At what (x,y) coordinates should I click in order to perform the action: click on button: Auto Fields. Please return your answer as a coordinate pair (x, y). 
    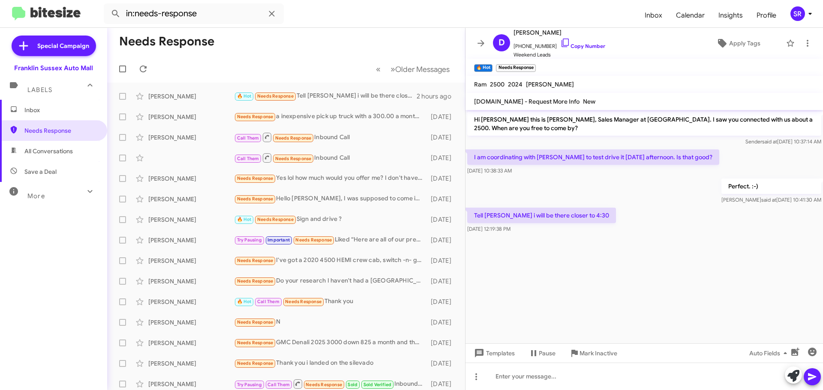
    Looking at the image, I should click on (769, 353).